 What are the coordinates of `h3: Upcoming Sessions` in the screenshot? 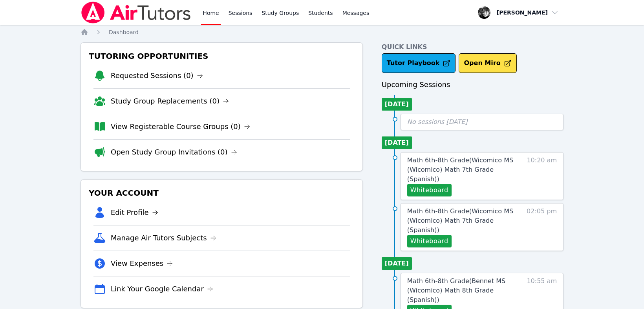 It's located at (473, 85).